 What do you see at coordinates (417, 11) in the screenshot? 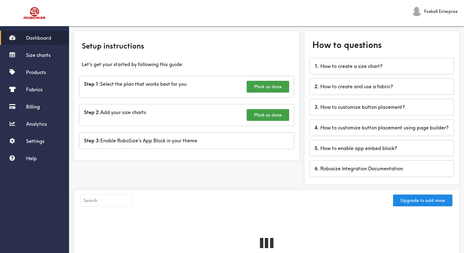
I see `img: Fireball Enterprise` at bounding box center [417, 11].